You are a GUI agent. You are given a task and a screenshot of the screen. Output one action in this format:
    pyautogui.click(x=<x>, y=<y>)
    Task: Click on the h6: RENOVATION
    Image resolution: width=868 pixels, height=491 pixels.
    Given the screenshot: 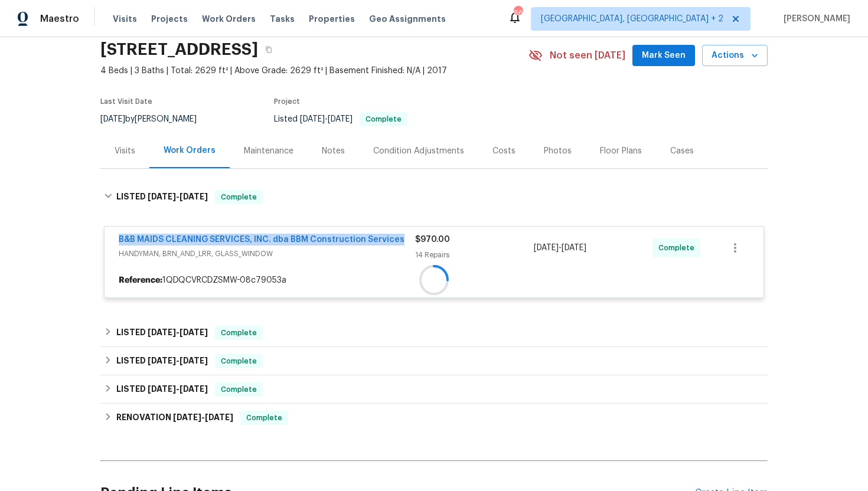 What is the action you would take?
    pyautogui.click(x=175, y=418)
    